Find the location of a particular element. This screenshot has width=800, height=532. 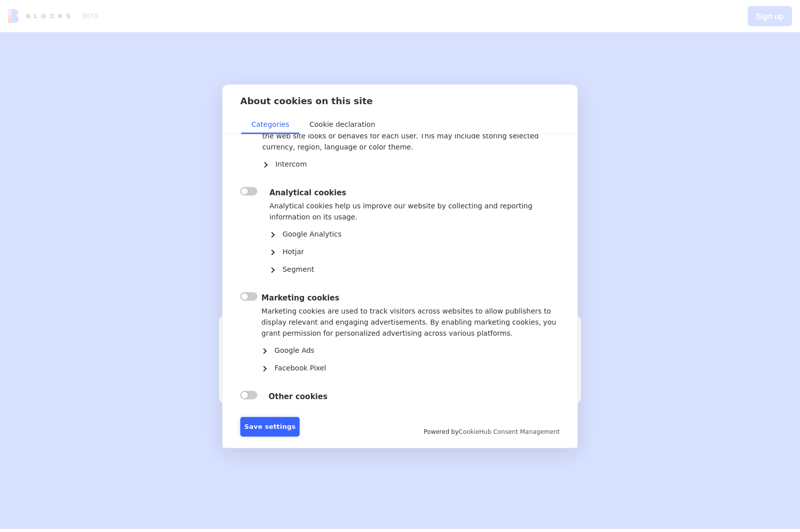

a: Google Analytics is located at coordinates (420, 234).